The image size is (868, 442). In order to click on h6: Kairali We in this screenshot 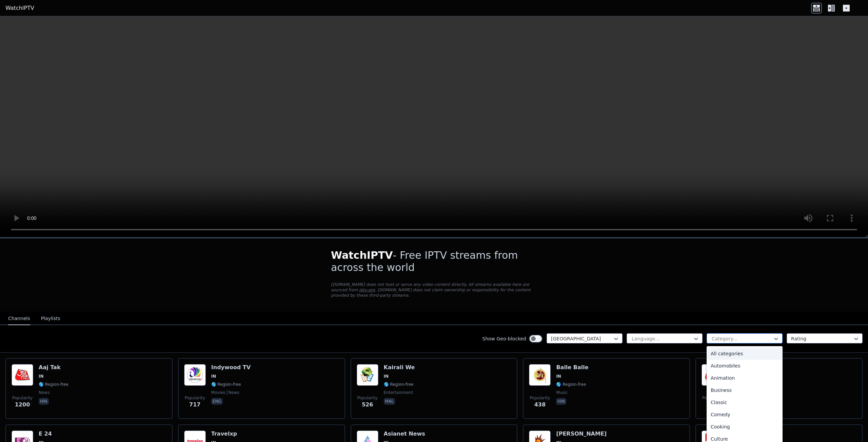, I will do `click(399, 368)`.